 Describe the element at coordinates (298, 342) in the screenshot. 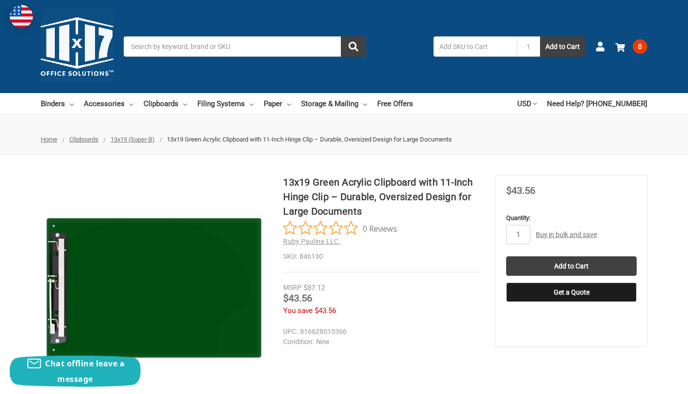

I see `dt: Condition:` at that location.